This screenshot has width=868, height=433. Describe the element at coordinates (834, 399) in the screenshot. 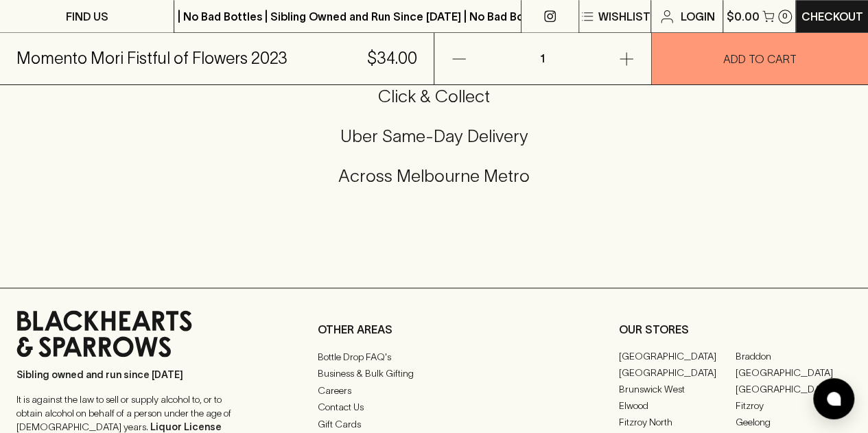

I see `img: bubble-icon` at that location.